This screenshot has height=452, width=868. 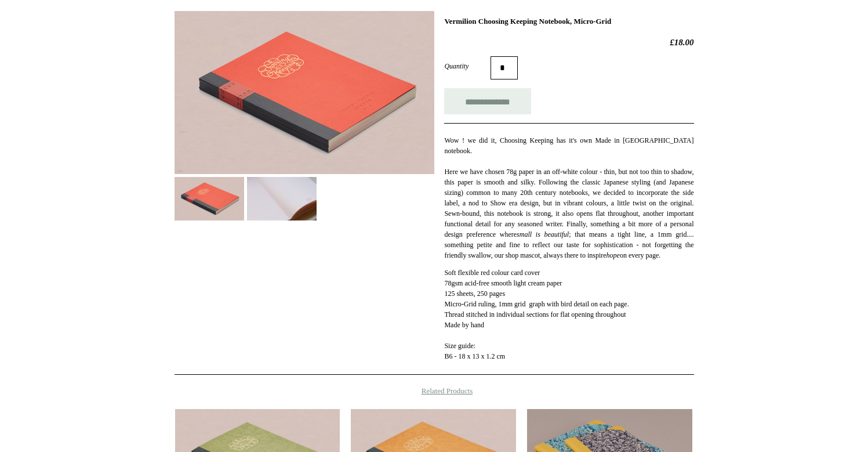 What do you see at coordinates (569, 21) in the screenshot?
I see `h1: Vermilion Choosing Keeping Notebook, Micro-Grid` at bounding box center [569, 21].